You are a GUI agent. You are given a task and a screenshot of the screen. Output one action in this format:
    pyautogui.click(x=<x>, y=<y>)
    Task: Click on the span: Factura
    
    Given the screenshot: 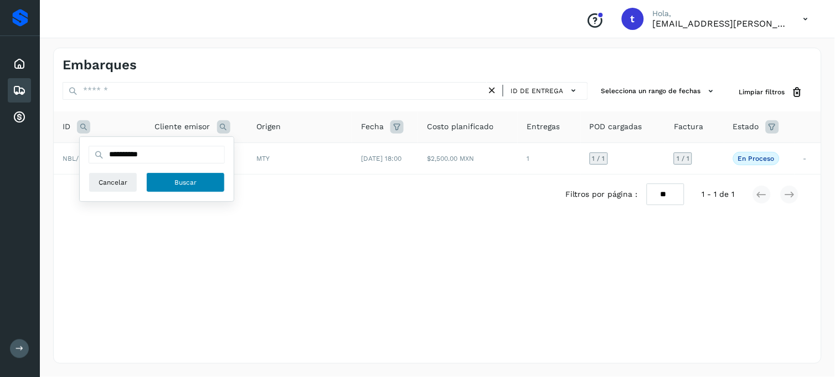 What is the action you would take?
    pyautogui.click(x=689, y=126)
    